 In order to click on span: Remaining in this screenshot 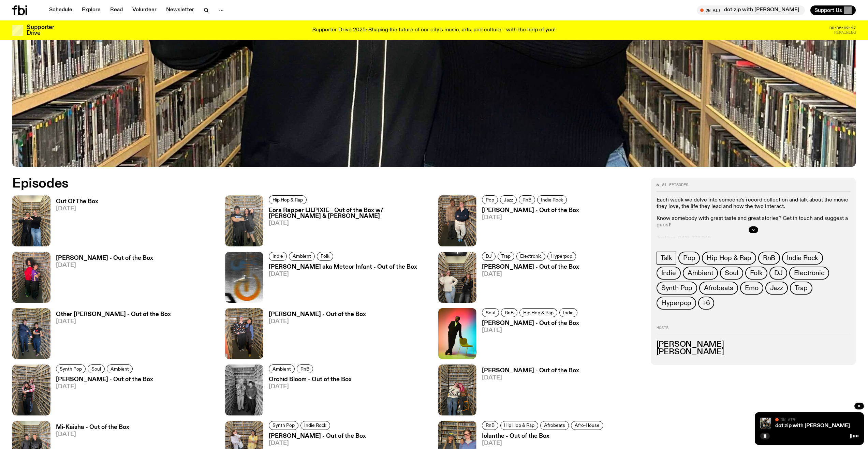, I will do `click(845, 32)`.